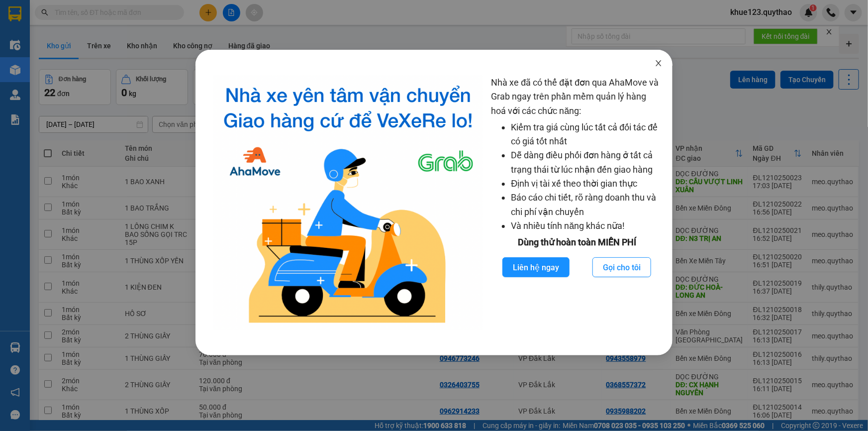  Describe the element at coordinates (348, 203) in the screenshot. I see `img: logo` at that location.